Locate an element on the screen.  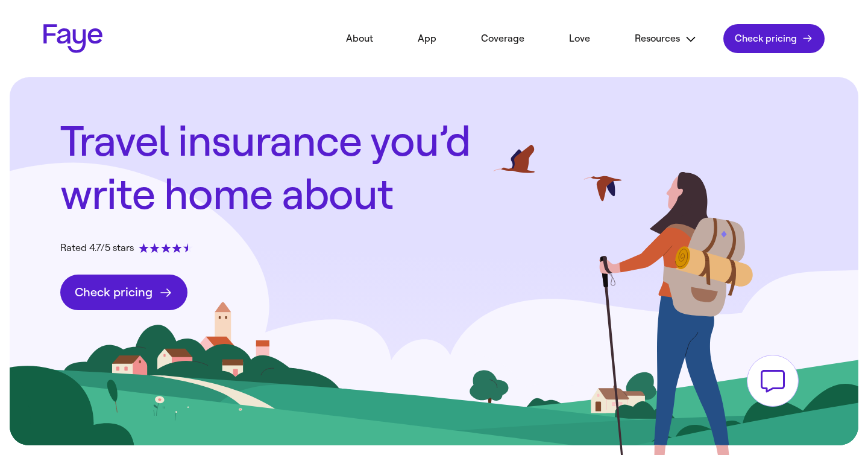
a: Love is located at coordinates (580, 39).